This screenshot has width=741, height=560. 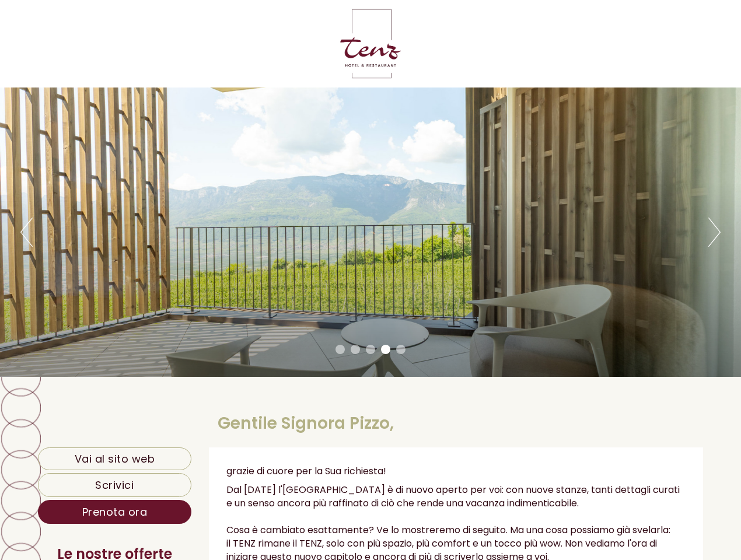 What do you see at coordinates (115, 459) in the screenshot?
I see `a: Vai al sito web` at bounding box center [115, 459].